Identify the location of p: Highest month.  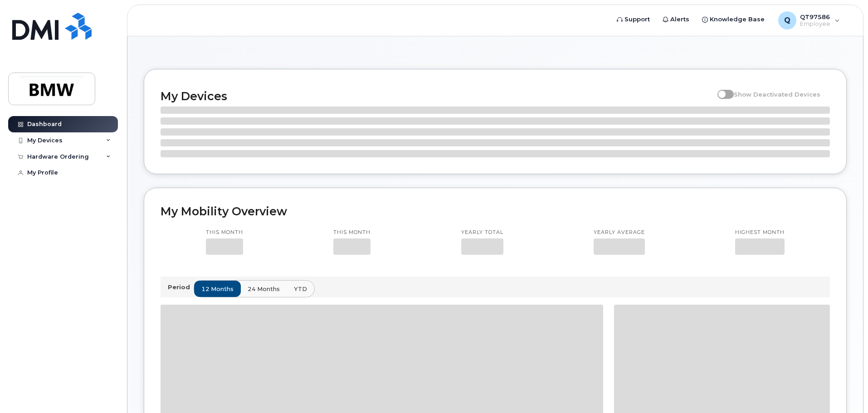
(760, 232).